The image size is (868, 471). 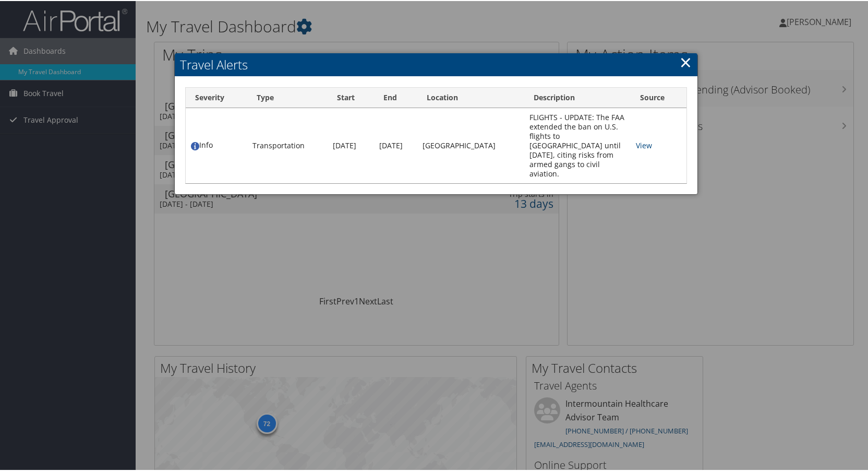 What do you see at coordinates (471, 97) in the screenshot?
I see `th: Location` at bounding box center [471, 97].